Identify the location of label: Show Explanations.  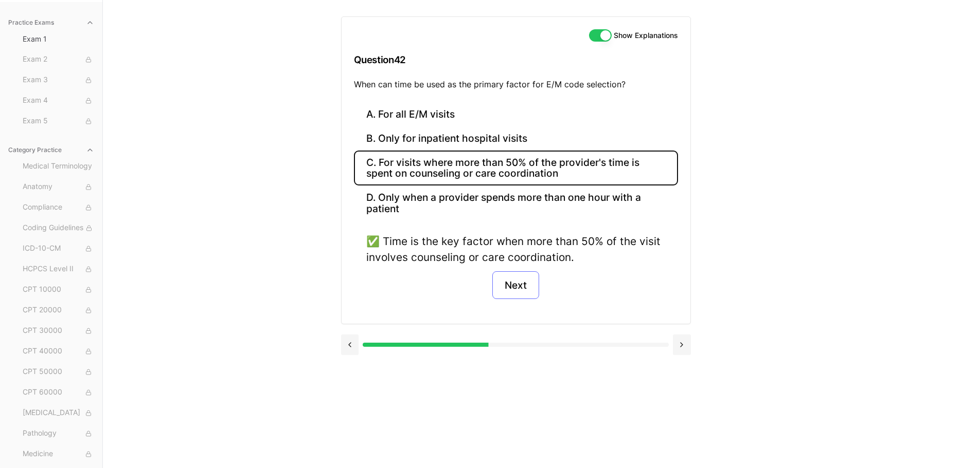
(645, 35).